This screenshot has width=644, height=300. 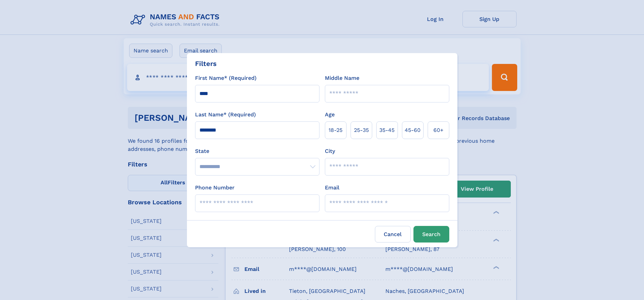 What do you see at coordinates (330, 151) in the screenshot?
I see `label: City` at bounding box center [330, 151].